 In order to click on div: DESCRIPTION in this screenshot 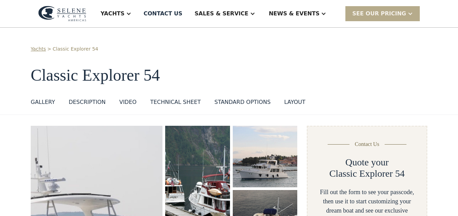, I will do `click(87, 102)`.